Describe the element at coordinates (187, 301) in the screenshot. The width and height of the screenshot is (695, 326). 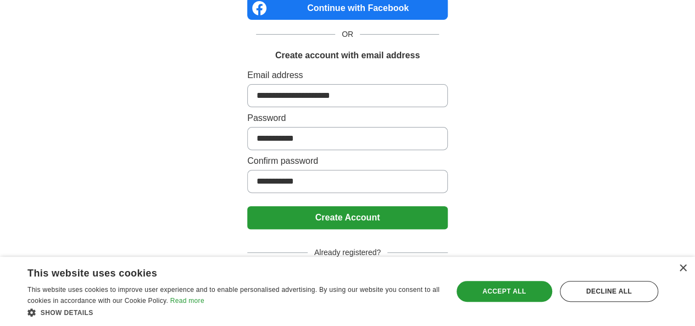
I see `a: Read more, opens a new window` at that location.